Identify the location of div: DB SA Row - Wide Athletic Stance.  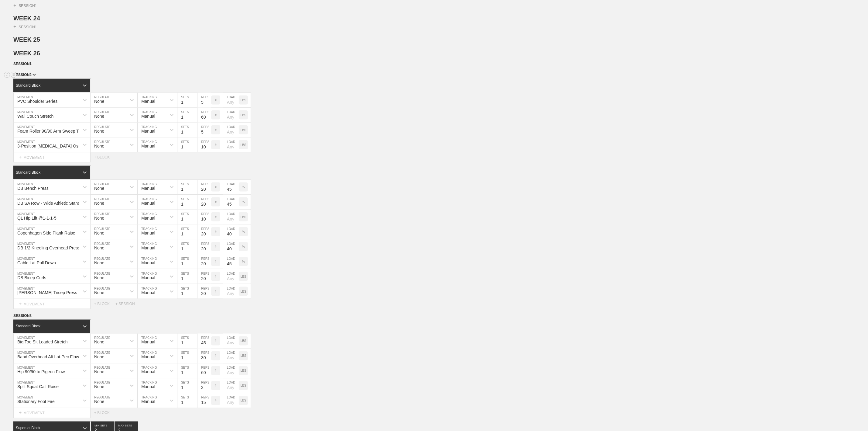
(50, 203).